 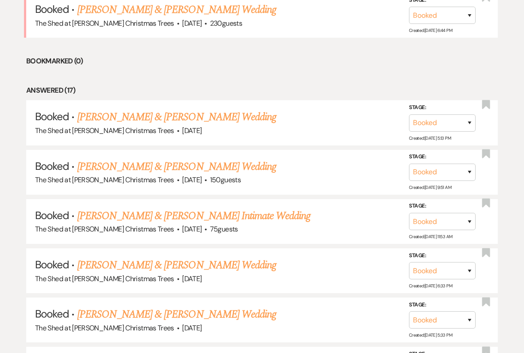 What do you see at coordinates (226, 23) in the screenshot?
I see `span: 230 guests` at bounding box center [226, 23].